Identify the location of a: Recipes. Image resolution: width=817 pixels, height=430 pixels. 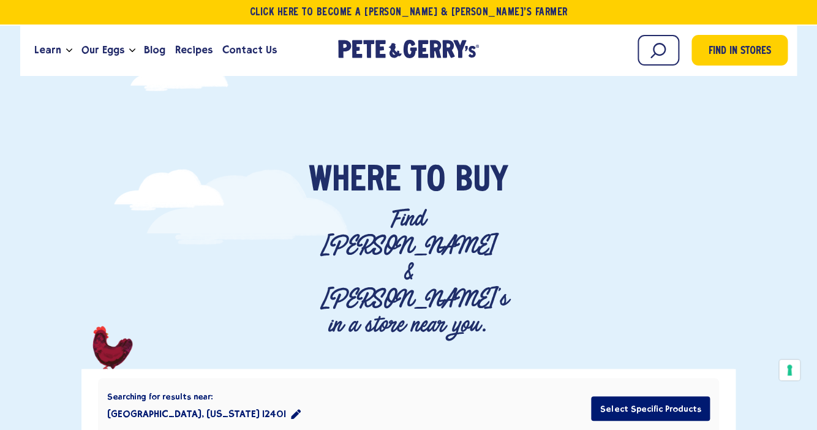
(193, 50).